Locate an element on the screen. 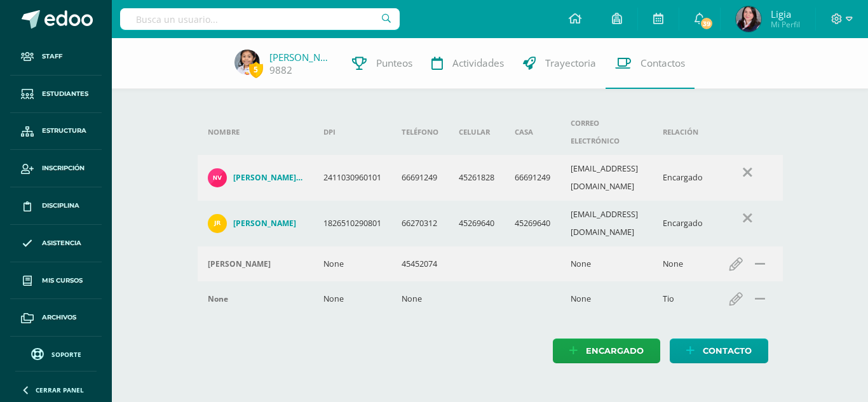 The width and height of the screenshot is (868, 402). span: Mis cursos is located at coordinates (62, 281).